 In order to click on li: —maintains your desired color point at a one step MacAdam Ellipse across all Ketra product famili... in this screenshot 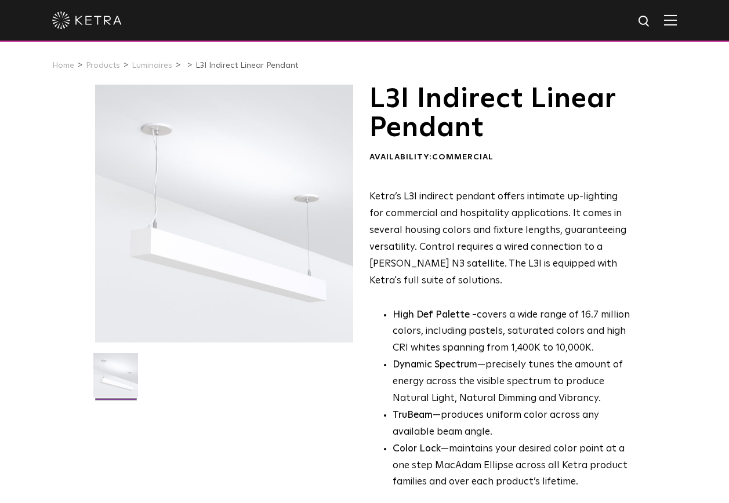, I will do `click(513, 466)`.